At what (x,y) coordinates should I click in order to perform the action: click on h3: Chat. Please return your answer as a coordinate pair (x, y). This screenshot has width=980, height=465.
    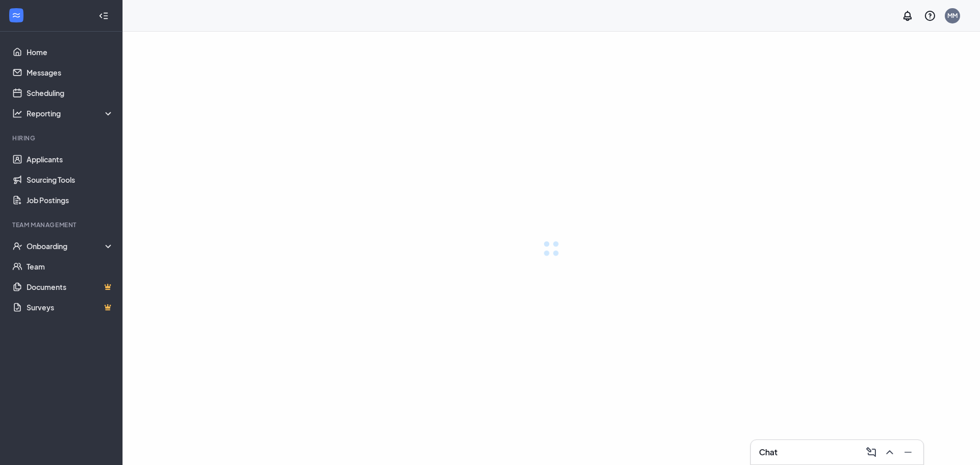
    Looking at the image, I should click on (769, 452).